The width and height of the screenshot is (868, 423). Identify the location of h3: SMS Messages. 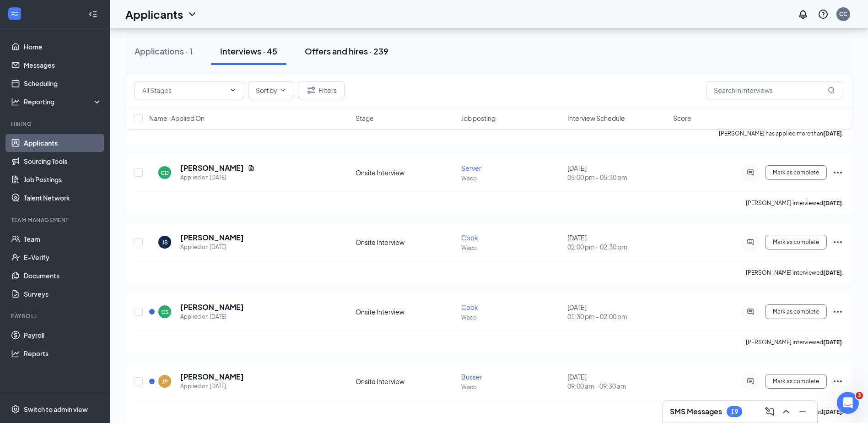
(696, 411).